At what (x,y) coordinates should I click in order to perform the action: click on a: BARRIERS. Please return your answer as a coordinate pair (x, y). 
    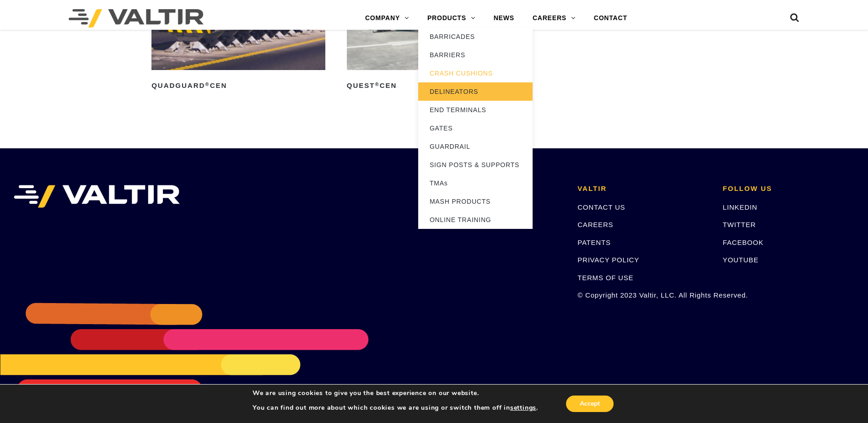
    Looking at the image, I should click on (475, 55).